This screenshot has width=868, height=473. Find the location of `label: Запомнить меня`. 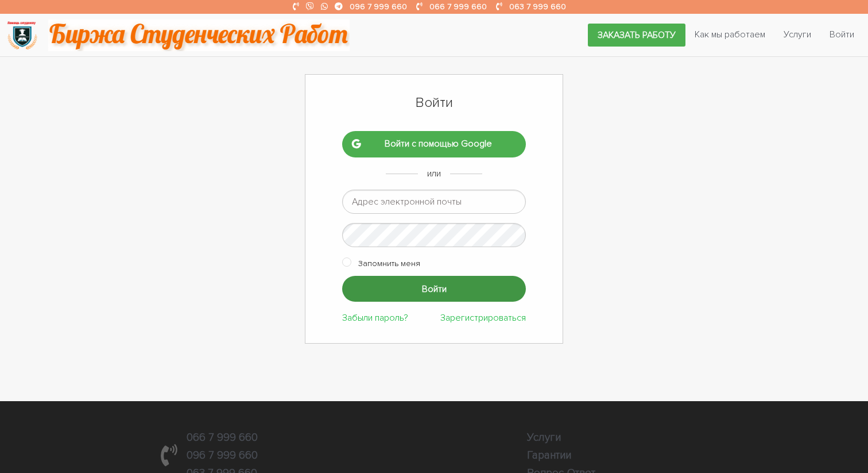

label: Запомнить меня is located at coordinates (389, 263).